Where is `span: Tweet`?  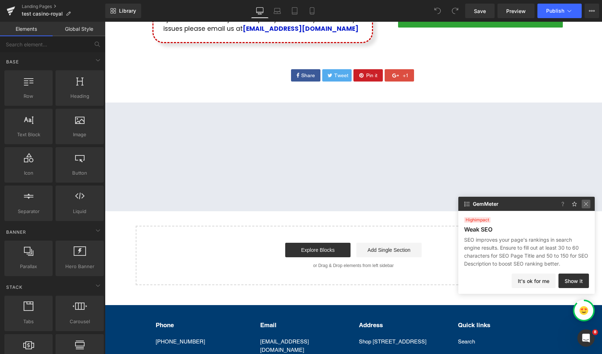 span: Tweet is located at coordinates (235, 54).